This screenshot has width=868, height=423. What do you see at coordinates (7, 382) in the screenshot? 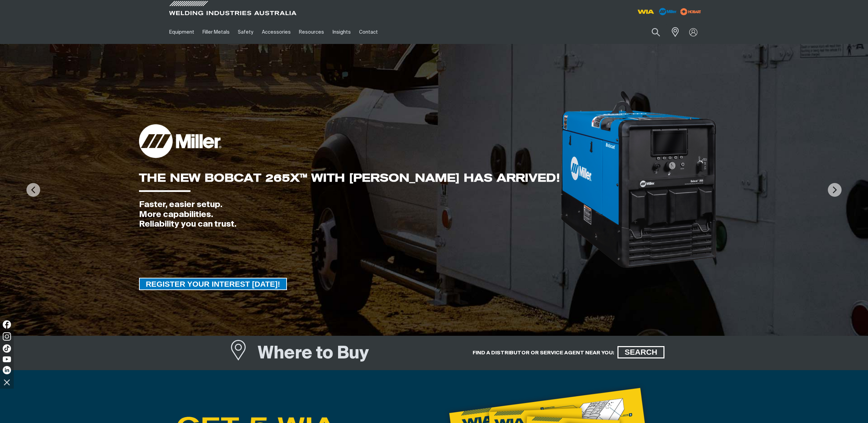
I see `img: hide socials` at bounding box center [7, 382].